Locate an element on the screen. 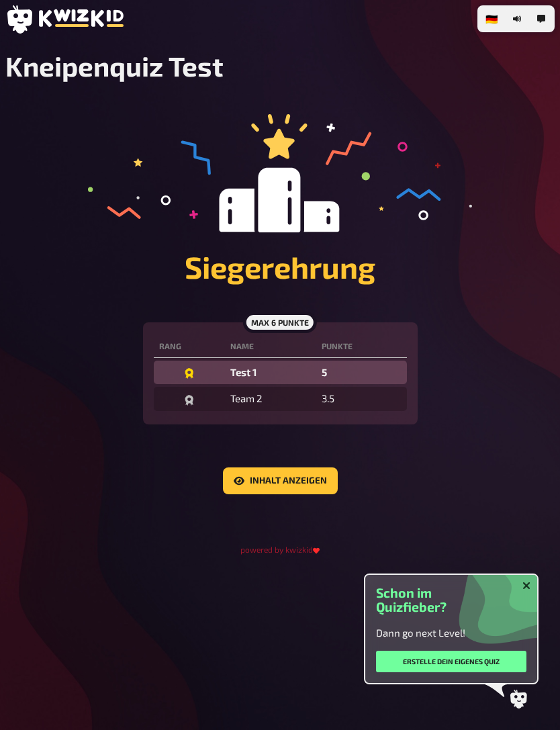 Image resolution: width=560 pixels, height=730 pixels. p: Dann go next Level! is located at coordinates (451, 633).